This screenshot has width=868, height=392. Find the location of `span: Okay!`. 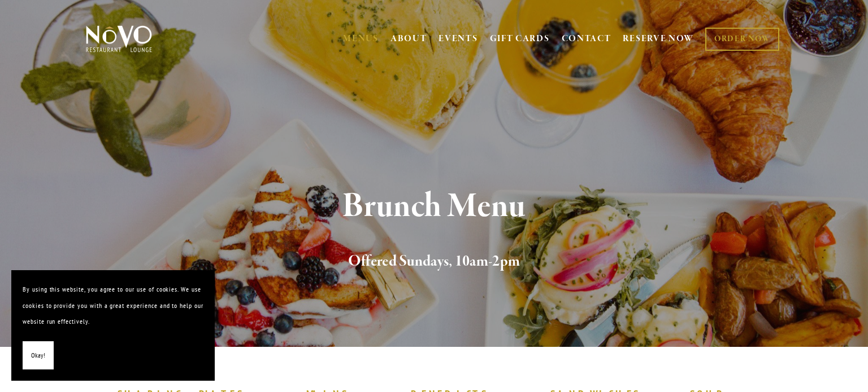

span: Okay! is located at coordinates (38, 356).